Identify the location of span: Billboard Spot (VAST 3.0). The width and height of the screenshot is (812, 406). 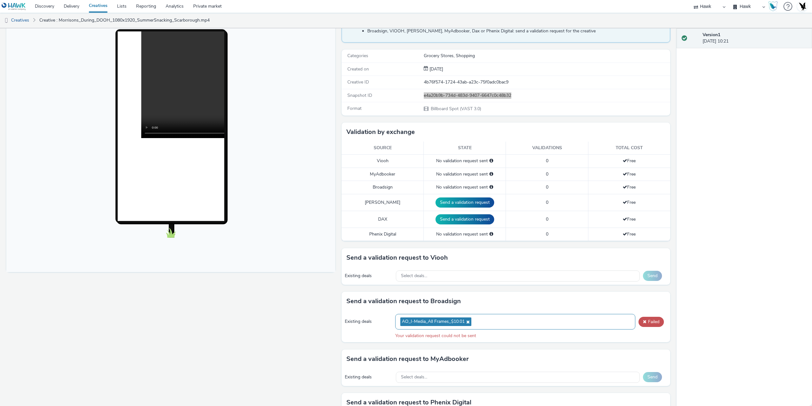
(456, 108).